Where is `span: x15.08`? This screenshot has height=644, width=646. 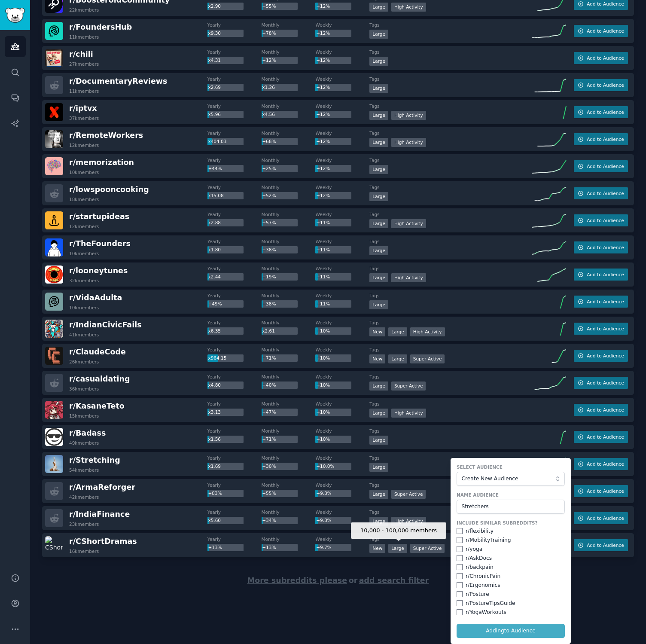 span: x15.08 is located at coordinates (216, 195).